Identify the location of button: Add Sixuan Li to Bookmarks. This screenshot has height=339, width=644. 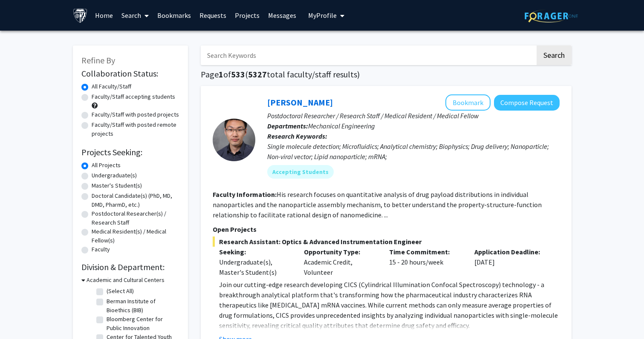
(468, 103).